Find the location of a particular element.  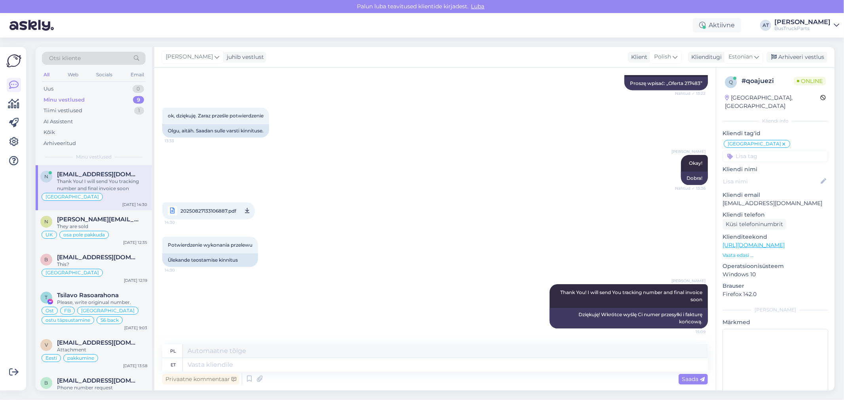

span: b is located at coordinates (46, 383).